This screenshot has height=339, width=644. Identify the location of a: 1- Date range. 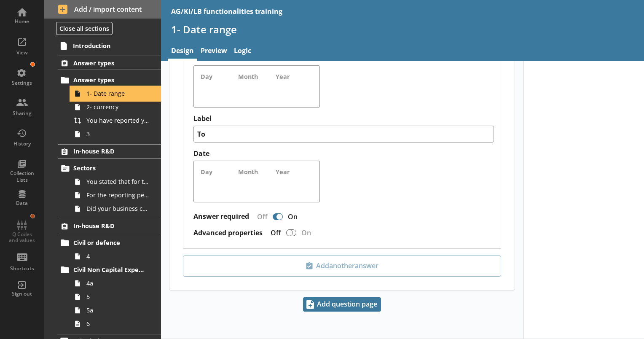
(116, 94).